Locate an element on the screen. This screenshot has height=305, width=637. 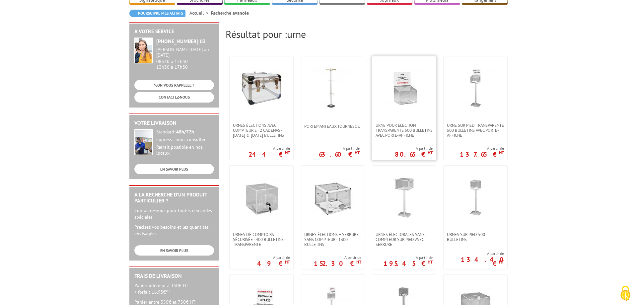
span: Urne pour élection transparente 500 bulletins avec porte-affiche is located at coordinates (404, 130).